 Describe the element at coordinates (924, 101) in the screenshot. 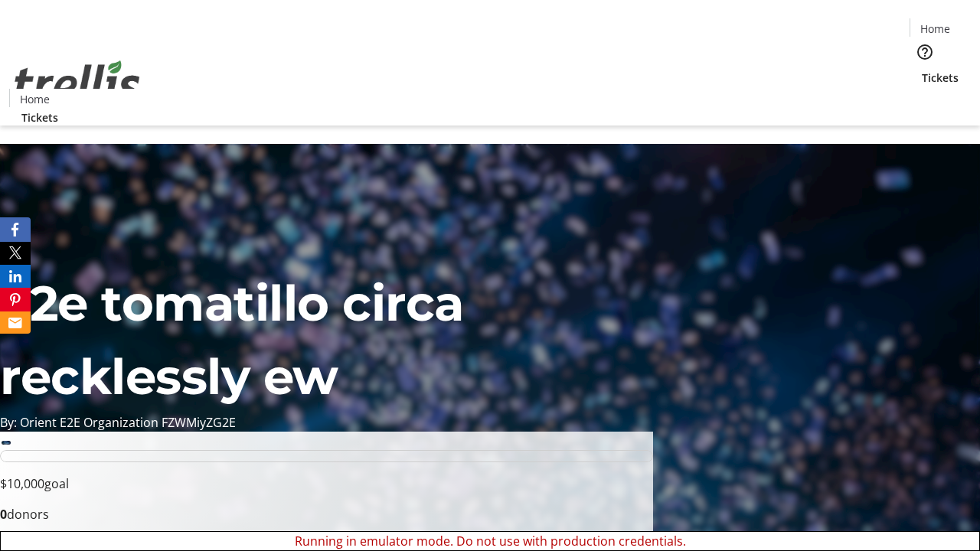

I see `button: Cart` at that location.